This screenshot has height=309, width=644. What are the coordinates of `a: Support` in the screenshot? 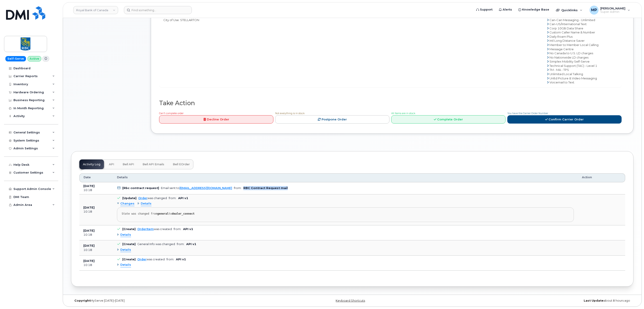 It's located at (484, 10).